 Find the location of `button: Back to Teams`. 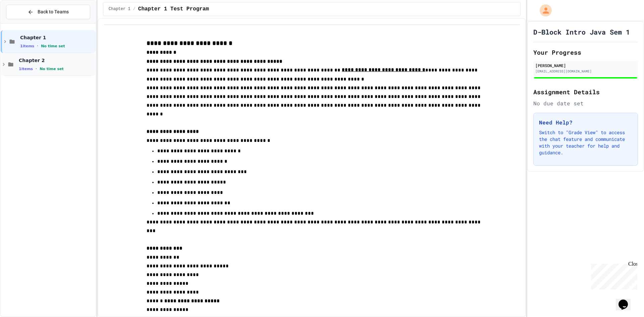

button: Back to Teams is located at coordinates (48, 11).